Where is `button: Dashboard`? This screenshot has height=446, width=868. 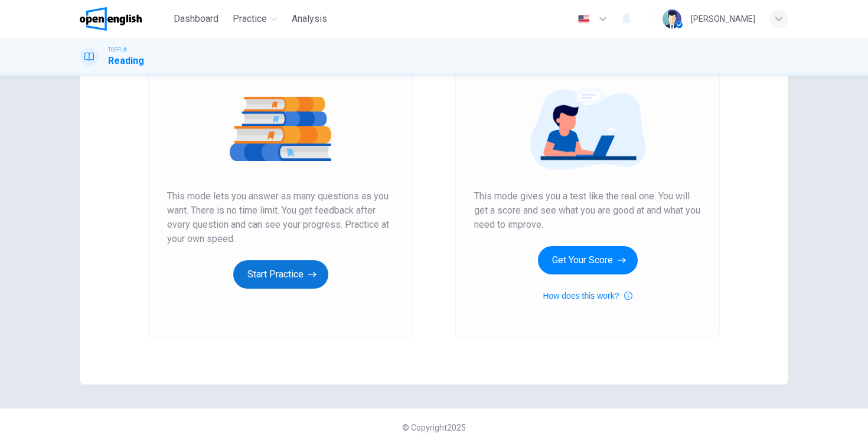 button: Dashboard is located at coordinates (196, 19).